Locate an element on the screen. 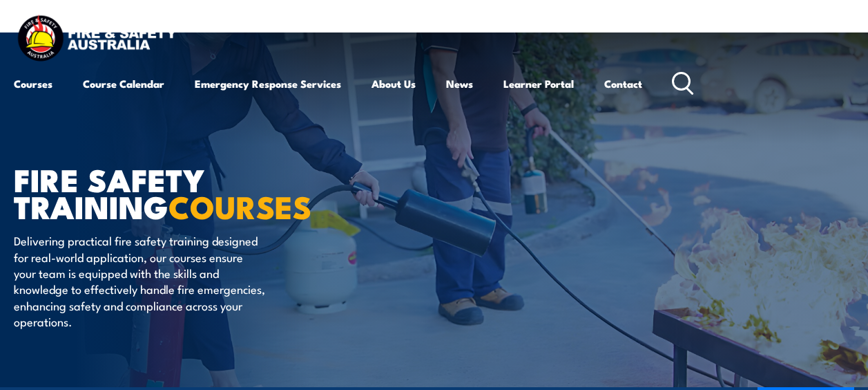 The height and width of the screenshot is (390, 868). a: About Us is located at coordinates (393, 84).